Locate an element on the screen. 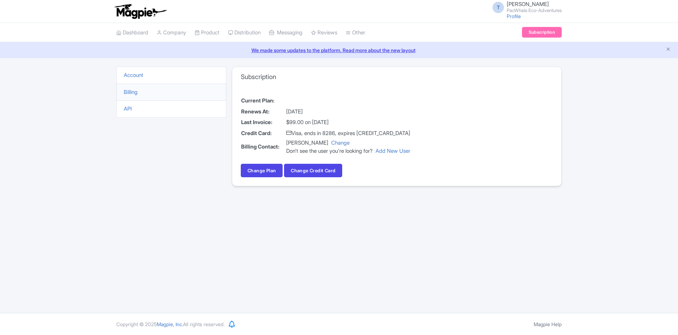  a: Billing is located at coordinates (131, 92).